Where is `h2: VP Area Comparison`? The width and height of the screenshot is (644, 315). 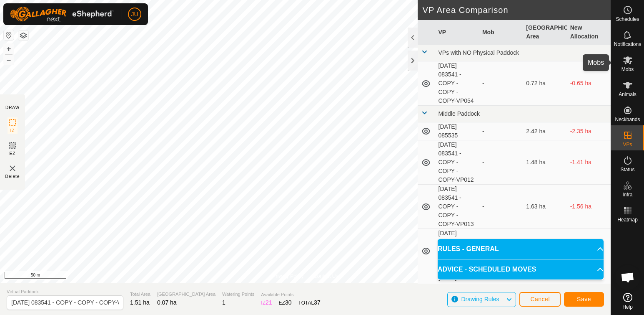 h2: VP Area Comparison is located at coordinates (517, 10).